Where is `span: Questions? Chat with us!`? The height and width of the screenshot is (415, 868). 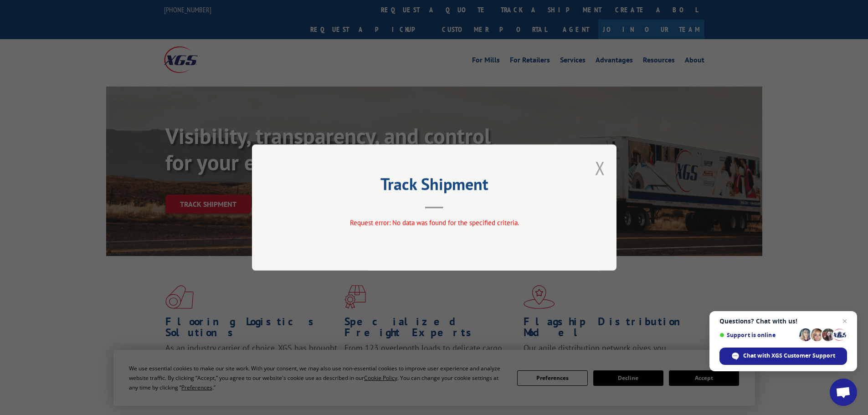 span: Questions? Chat with us! is located at coordinates (783, 321).